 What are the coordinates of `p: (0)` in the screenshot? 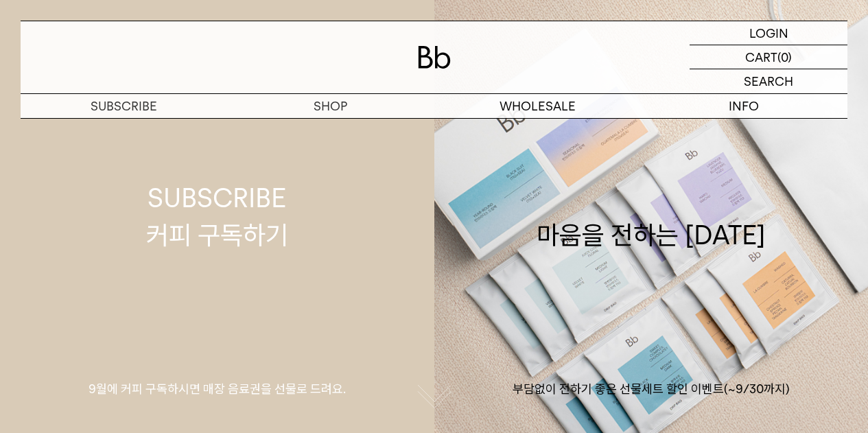 It's located at (784, 57).